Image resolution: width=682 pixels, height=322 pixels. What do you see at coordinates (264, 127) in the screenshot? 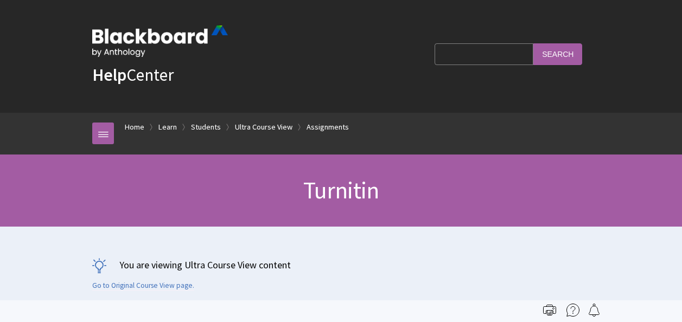
I see `a: Ultra Course View` at bounding box center [264, 127].